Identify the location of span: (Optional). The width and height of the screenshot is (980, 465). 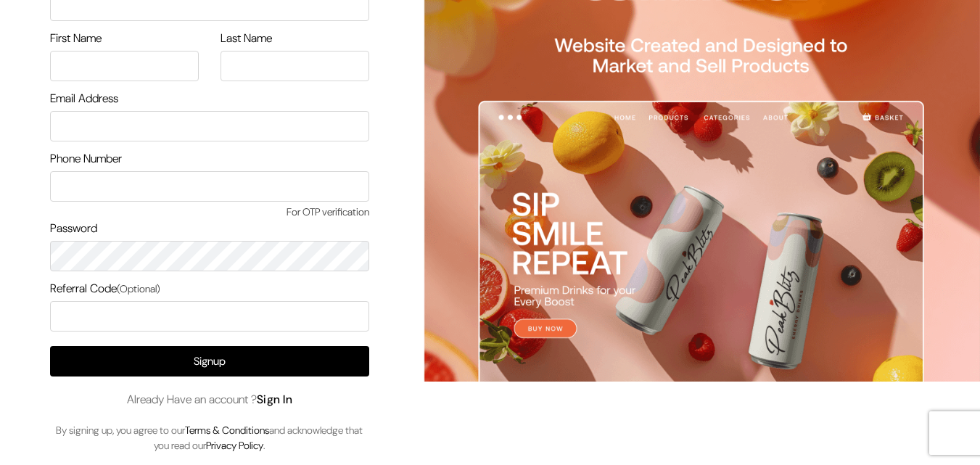
(138, 289).